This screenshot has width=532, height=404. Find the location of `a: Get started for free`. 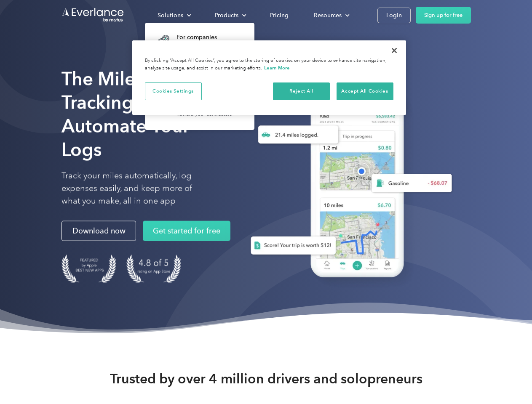

a: Get started for free is located at coordinates (186, 231).